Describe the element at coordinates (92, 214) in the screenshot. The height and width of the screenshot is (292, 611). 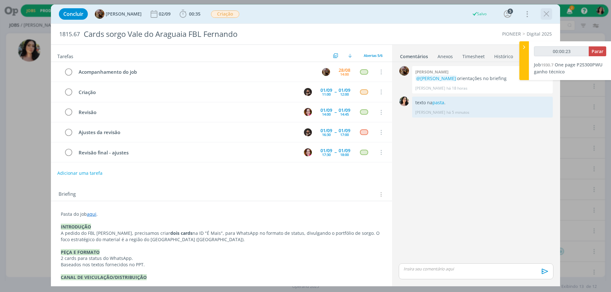
I see `a: aqui` at that location.